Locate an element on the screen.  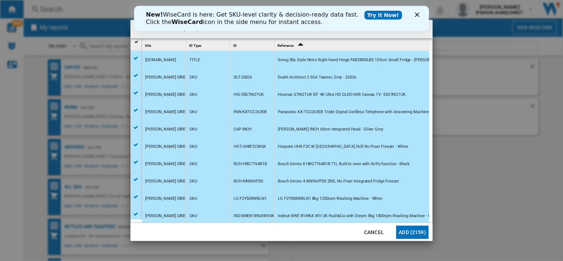
div: IND-BWE81496XWVUK is located at coordinates (254, 216).